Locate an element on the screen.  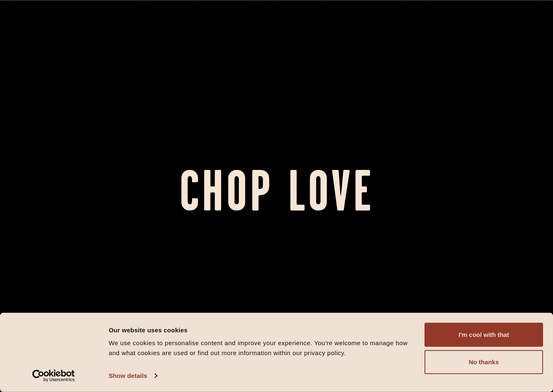
a: Usercentrics Cookiebot - opens in a new window is located at coordinates (53, 376).